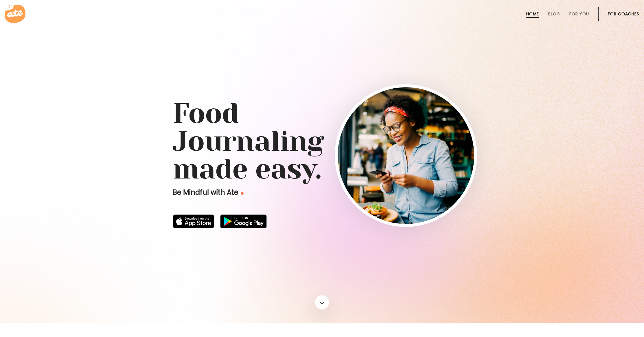 Image resolution: width=644 pixels, height=337 pixels. Describe the element at coordinates (243, 221) in the screenshot. I see `img: badge-download-google.png` at that location.